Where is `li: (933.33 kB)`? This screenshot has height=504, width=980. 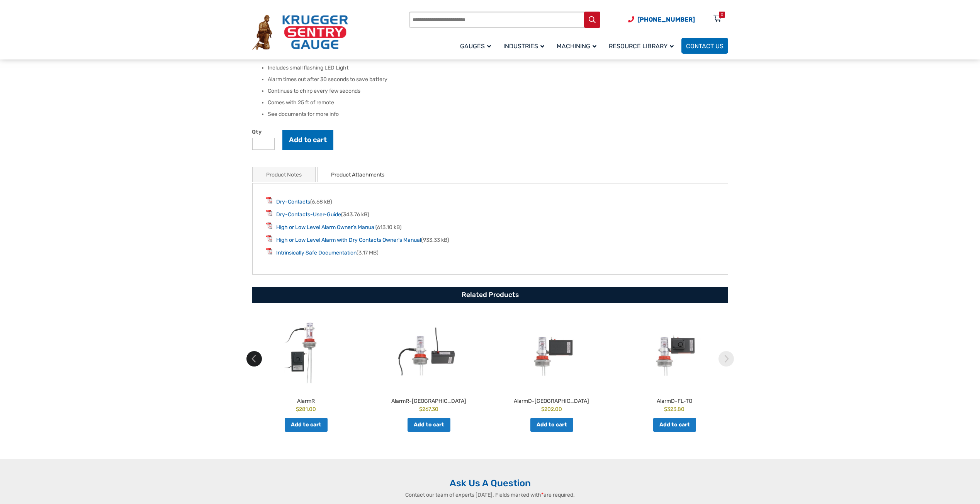 li: (933.33 kB) is located at coordinates (490, 239).